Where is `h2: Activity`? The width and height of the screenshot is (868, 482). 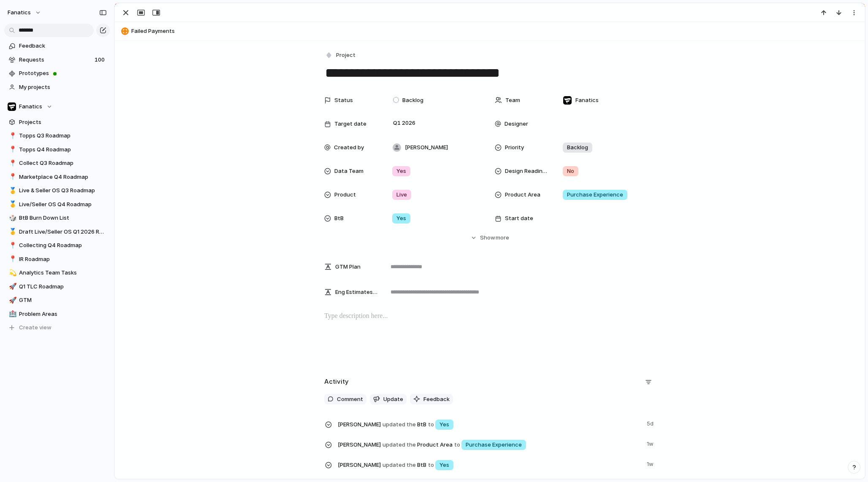
h2: Activity is located at coordinates (336, 382).